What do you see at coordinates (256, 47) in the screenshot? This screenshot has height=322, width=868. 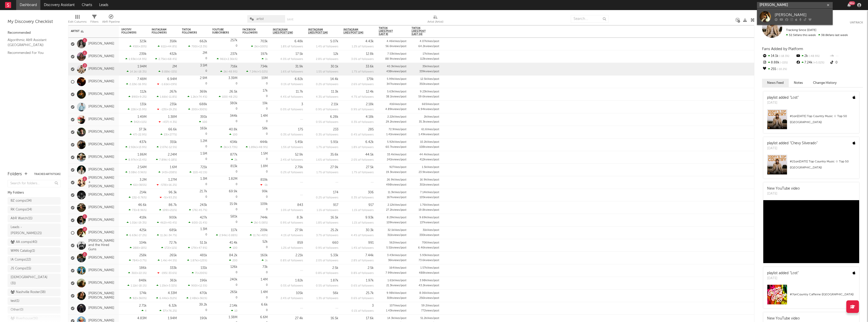 I see `span: 2k` at bounding box center [256, 47].